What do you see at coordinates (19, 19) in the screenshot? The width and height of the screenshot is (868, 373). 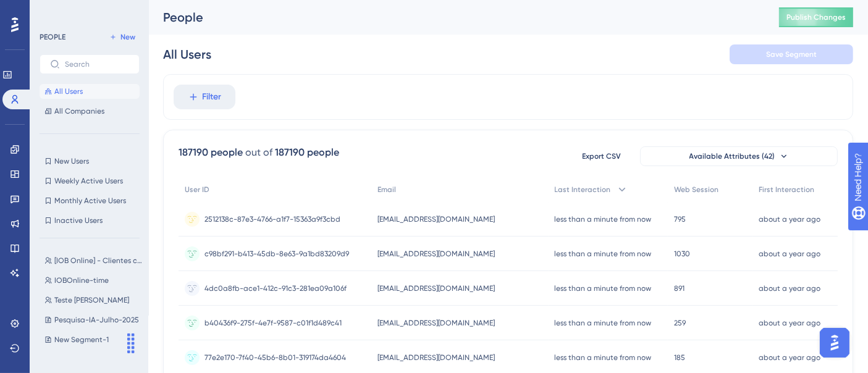 I see `button: Open AI Assistant Launcher` at bounding box center [19, 19].